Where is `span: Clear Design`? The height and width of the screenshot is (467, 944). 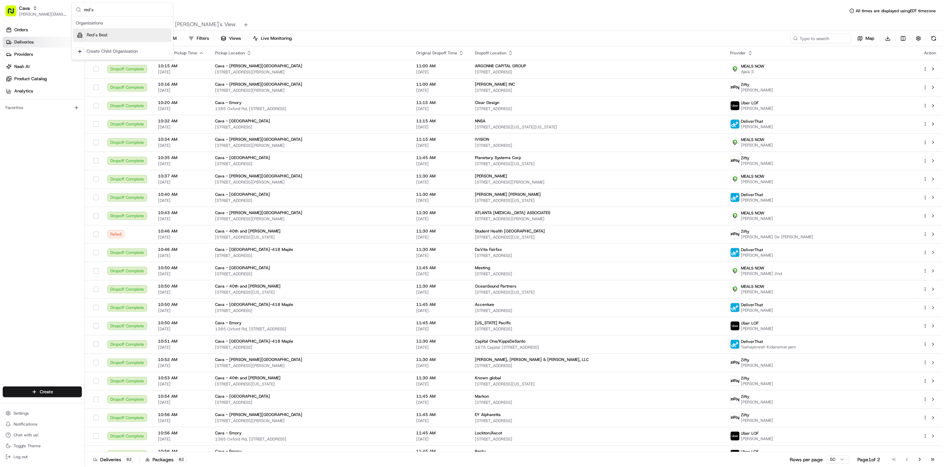 span: Clear Design is located at coordinates (487, 103).